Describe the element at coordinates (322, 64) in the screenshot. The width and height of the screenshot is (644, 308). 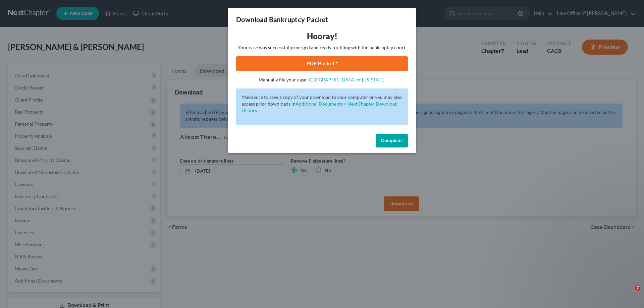
I see `a: PDF Packet 1` at that location.